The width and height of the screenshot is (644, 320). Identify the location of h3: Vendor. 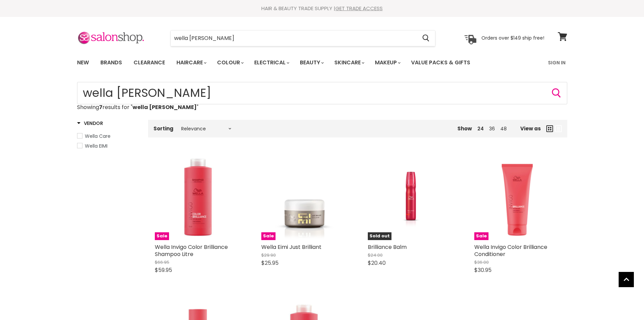
(90, 123).